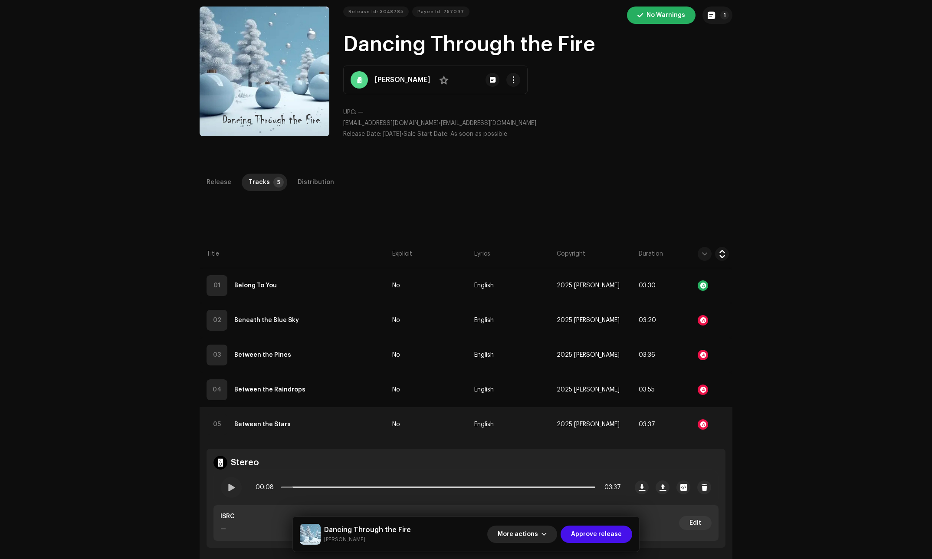  I want to click on span: 00:08, so click(266, 487).